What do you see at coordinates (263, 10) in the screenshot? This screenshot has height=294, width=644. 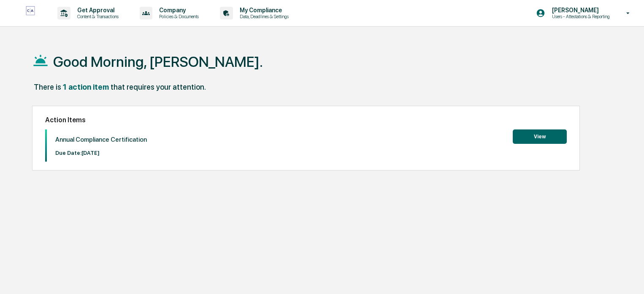 I see `p: My Compliance` at bounding box center [263, 10].